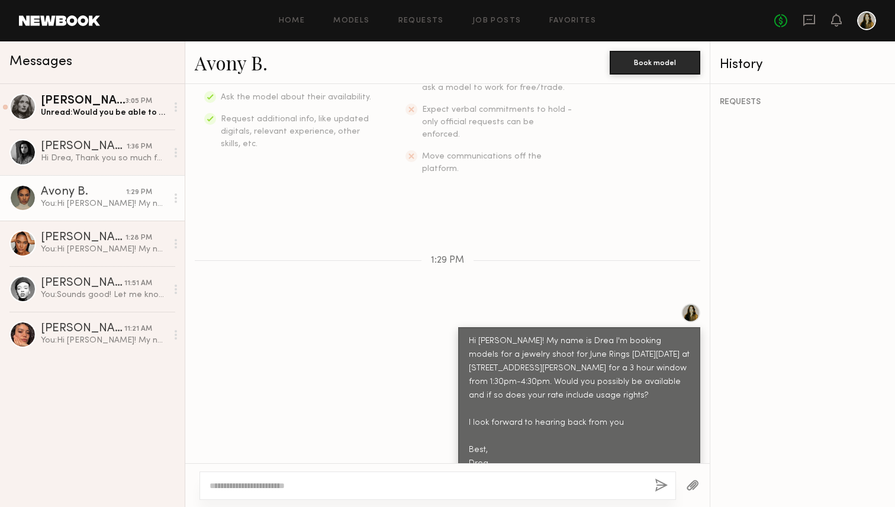 Image resolution: width=895 pixels, height=507 pixels. Describe the element at coordinates (83, 192) in the screenshot. I see `div: Avony B.` at that location.